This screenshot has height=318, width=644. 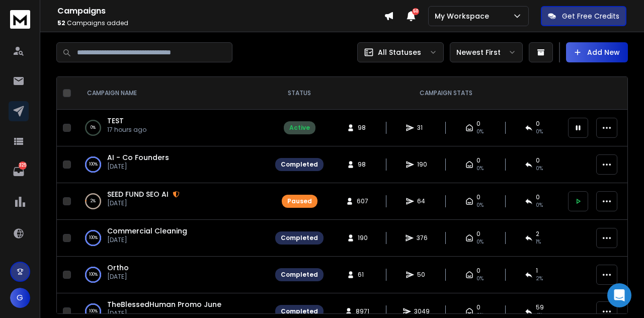 I want to click on a: AI - Co Founders, so click(x=138, y=158).